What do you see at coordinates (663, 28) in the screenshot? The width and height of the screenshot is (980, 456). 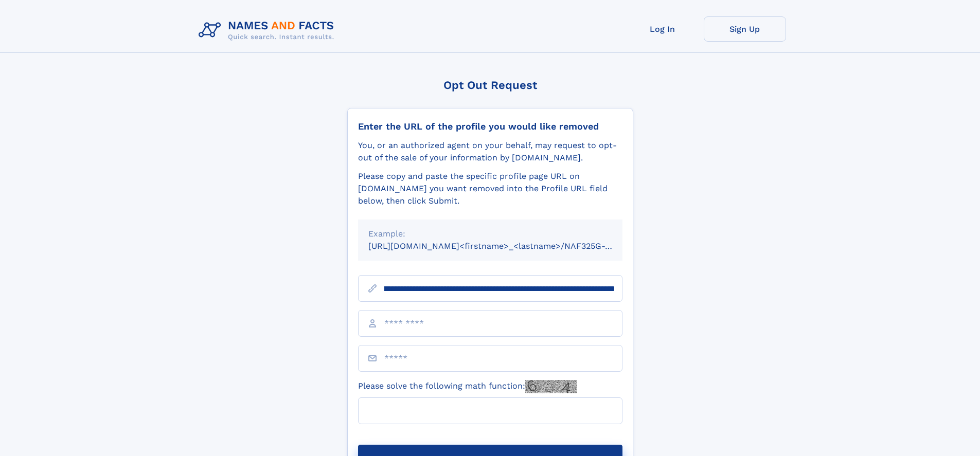 I see `a: Log In` at bounding box center [663, 28].